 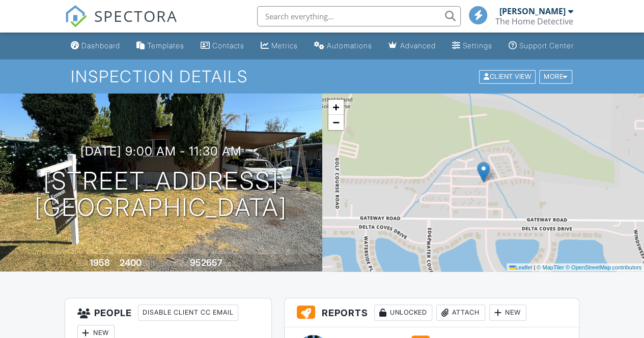 What do you see at coordinates (284, 45) in the screenshot?
I see `div: Metrics` at bounding box center [284, 45].